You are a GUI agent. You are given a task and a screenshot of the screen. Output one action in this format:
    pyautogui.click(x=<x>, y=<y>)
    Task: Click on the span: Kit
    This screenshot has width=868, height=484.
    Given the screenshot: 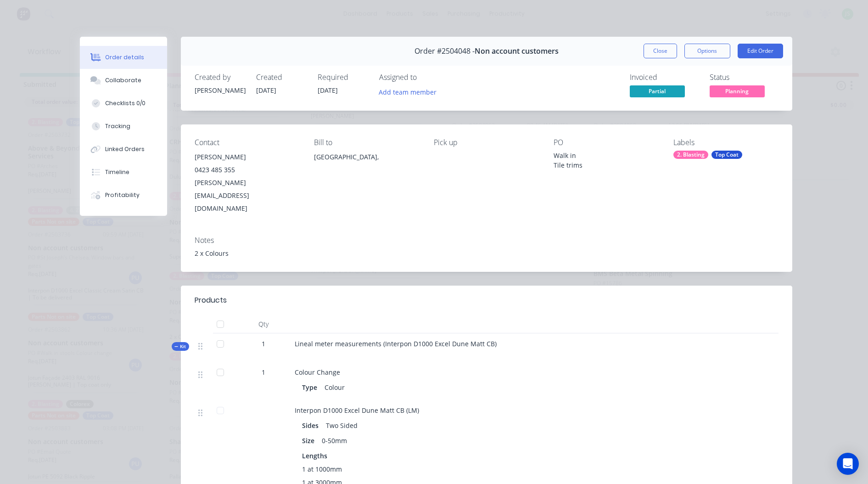 What is the action you would take?
    pyautogui.click(x=181, y=346)
    